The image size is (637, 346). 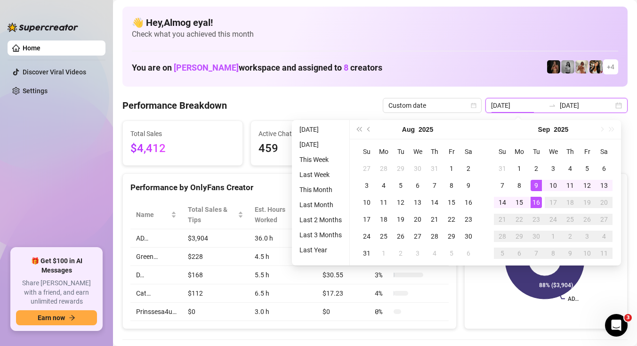 I want to click on span: arrow-right, so click(x=72, y=318).